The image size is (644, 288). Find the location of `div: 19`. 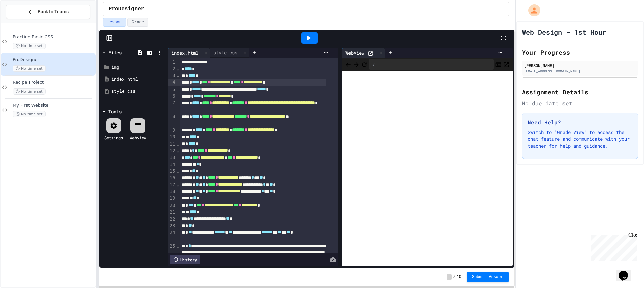

div: 19 is located at coordinates (172, 198).